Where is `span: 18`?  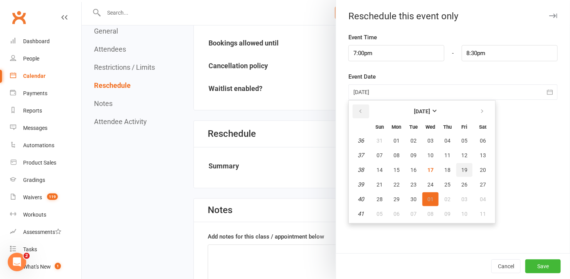 span: 18 is located at coordinates (448, 170).